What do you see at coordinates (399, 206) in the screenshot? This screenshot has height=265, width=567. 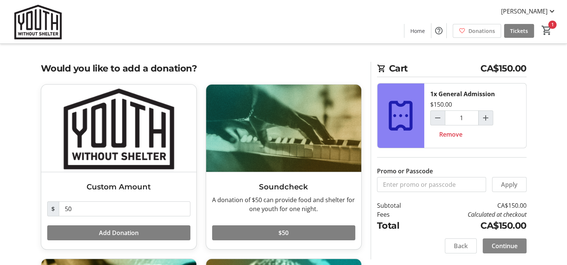 I see `td: Subtotal` at bounding box center [399, 206].